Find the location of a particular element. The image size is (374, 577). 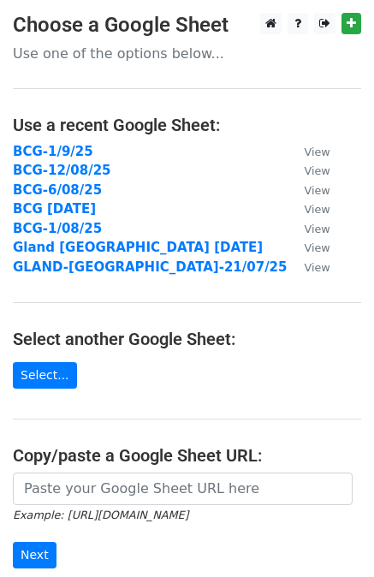

h4: Select another Google Sheet: is located at coordinates (187, 339).